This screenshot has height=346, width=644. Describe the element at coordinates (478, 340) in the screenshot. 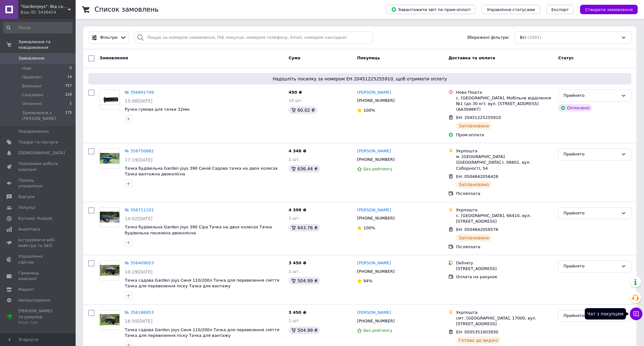

I see `div: Готово до видачі` at that location.